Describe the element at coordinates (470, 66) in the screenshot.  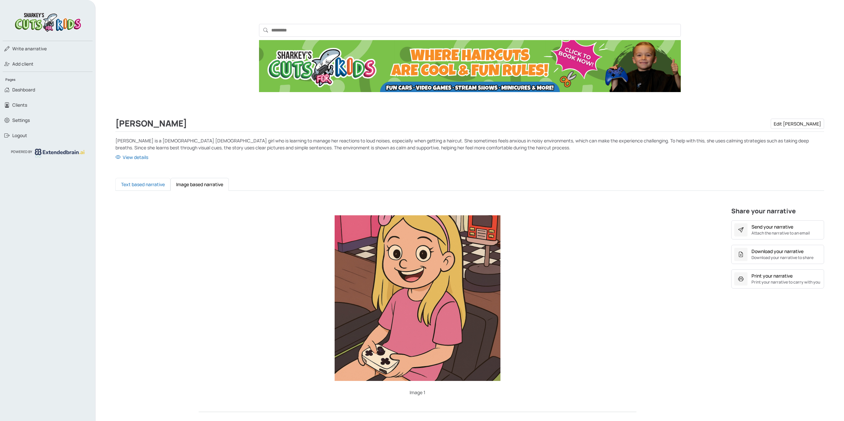
I see `img: Ad Banner` at that location.